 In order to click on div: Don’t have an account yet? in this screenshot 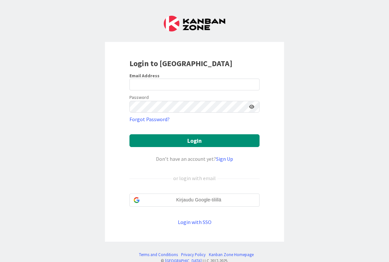, I will do `click(195, 159)`.